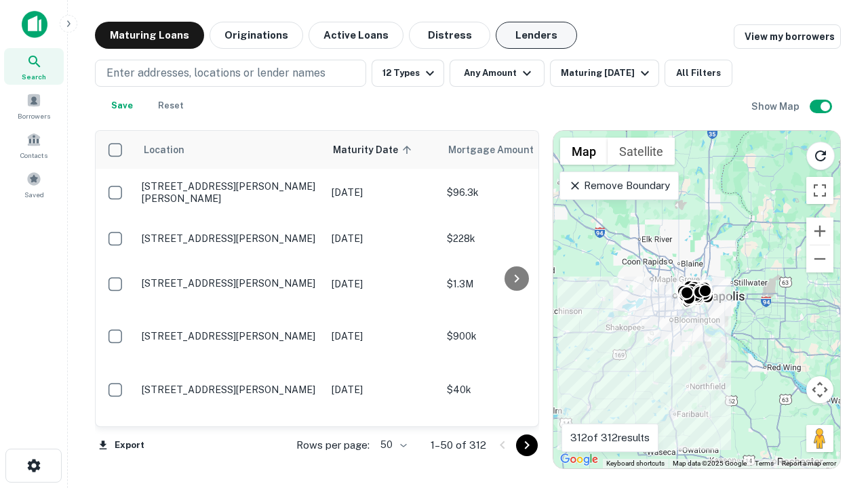  I want to click on span: Location, so click(164, 150).